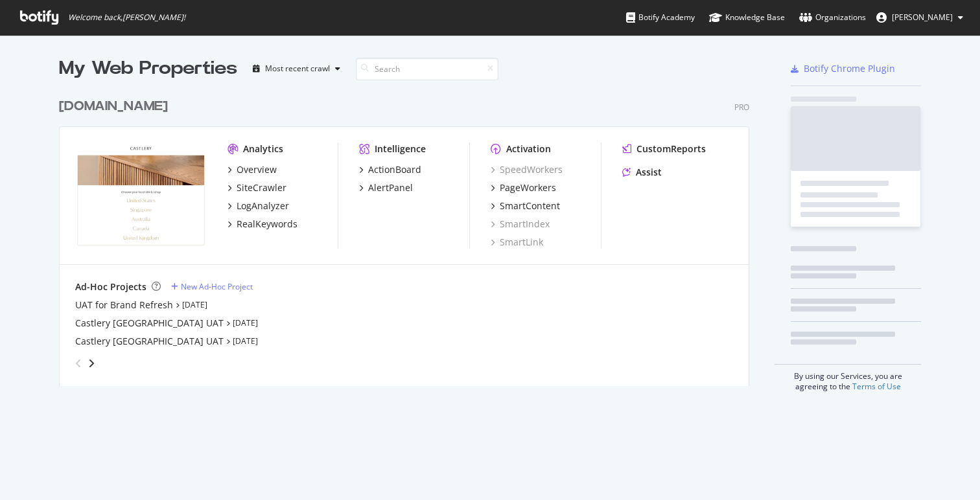 Image resolution: width=980 pixels, height=500 pixels. I want to click on div: angle-right, so click(91, 364).